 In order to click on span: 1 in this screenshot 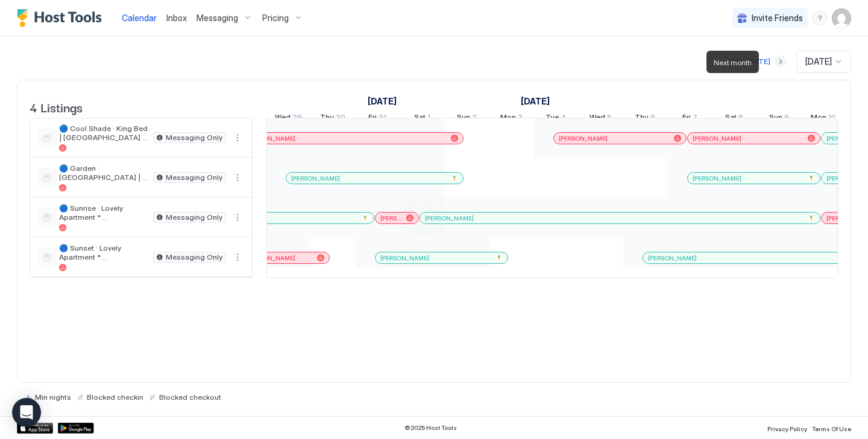, I will do `click(429, 118)`.